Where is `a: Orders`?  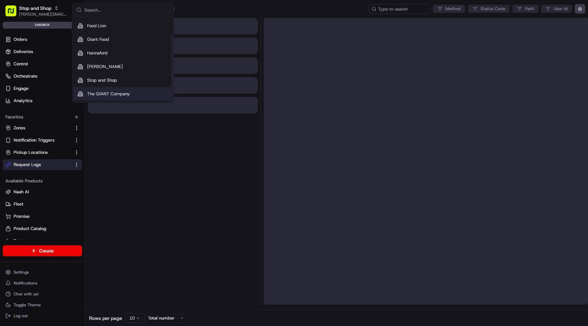 a: Orders is located at coordinates (42, 39).